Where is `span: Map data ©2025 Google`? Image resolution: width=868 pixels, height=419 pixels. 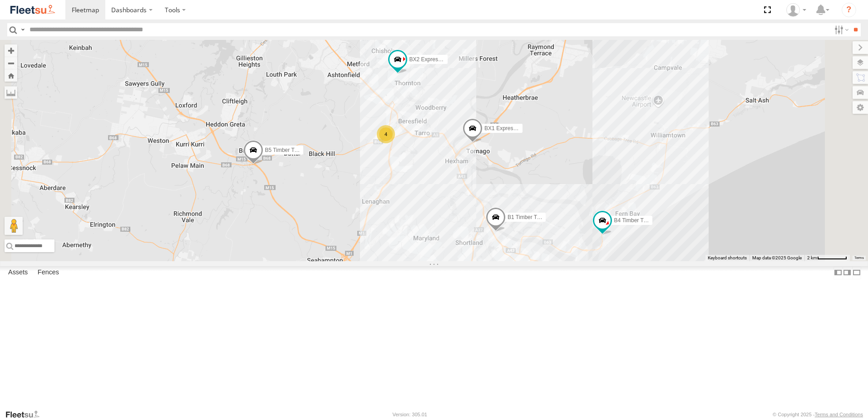
span: Map data ©2025 Google is located at coordinates (777, 258).